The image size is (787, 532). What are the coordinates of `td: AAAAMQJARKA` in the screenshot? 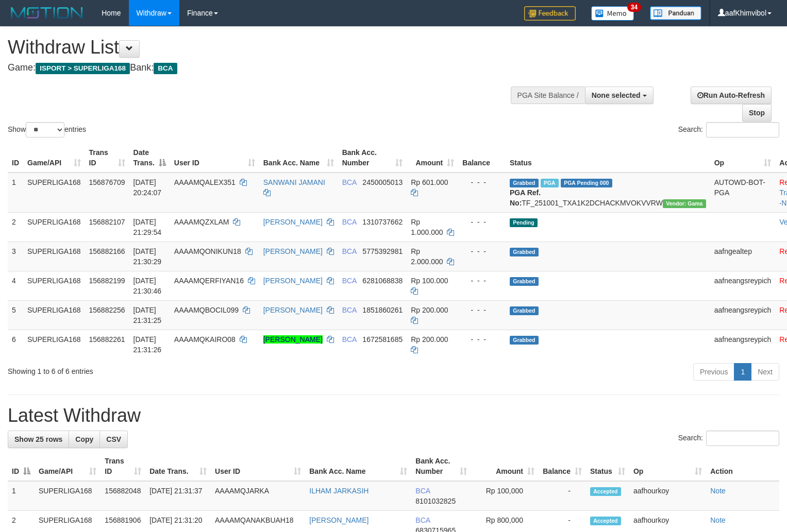 It's located at (257, 496).